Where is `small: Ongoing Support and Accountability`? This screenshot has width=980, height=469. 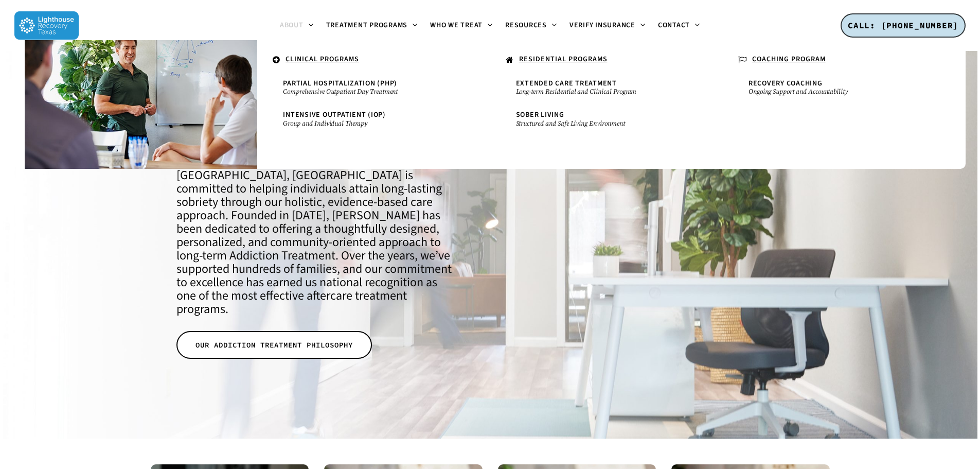
small: Ongoing Support and Accountability is located at coordinates (839, 92).